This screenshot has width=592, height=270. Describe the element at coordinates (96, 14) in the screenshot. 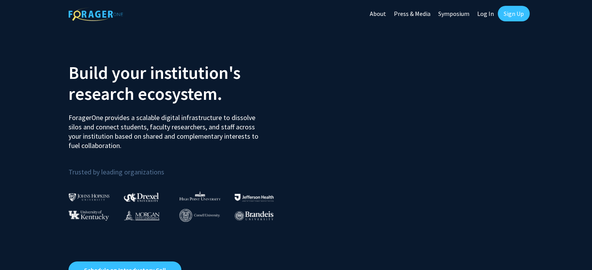

I see `img: ForagerOne Logo` at that location.